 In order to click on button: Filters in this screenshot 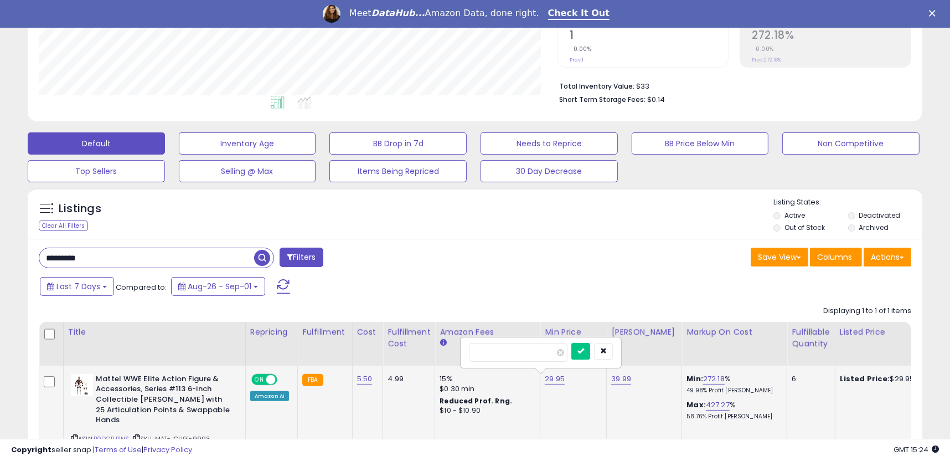, I will do `click(301, 257)`.